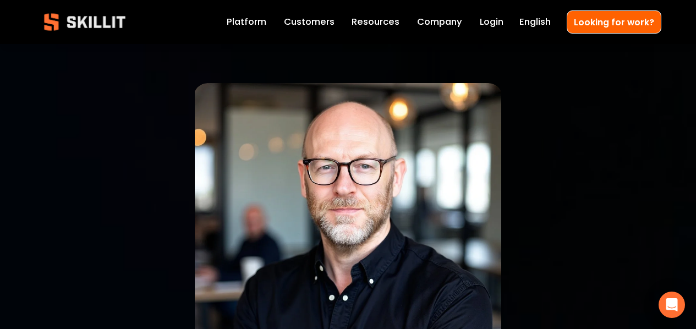 Image resolution: width=696 pixels, height=329 pixels. I want to click on a: folder dropdown, so click(375, 22).